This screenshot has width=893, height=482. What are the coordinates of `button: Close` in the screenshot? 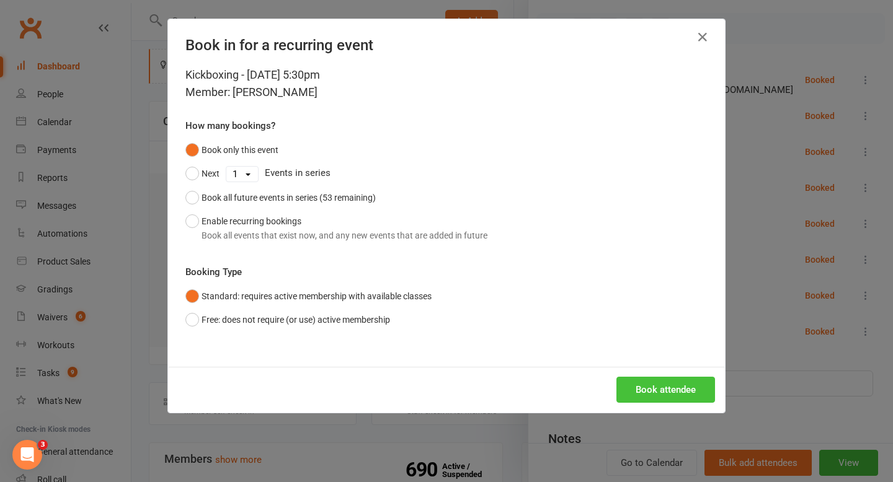 It's located at (702, 37).